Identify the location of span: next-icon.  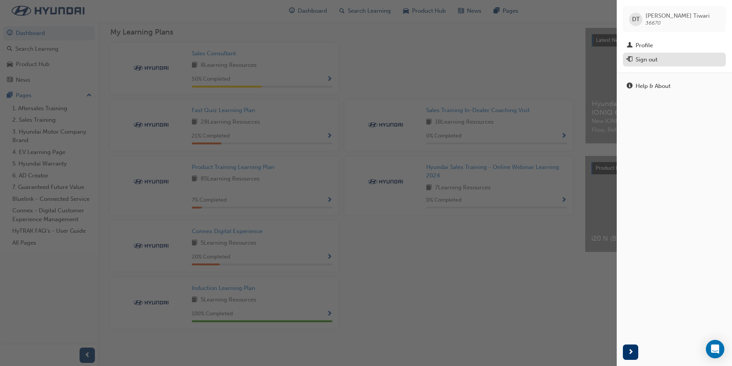
(631, 352).